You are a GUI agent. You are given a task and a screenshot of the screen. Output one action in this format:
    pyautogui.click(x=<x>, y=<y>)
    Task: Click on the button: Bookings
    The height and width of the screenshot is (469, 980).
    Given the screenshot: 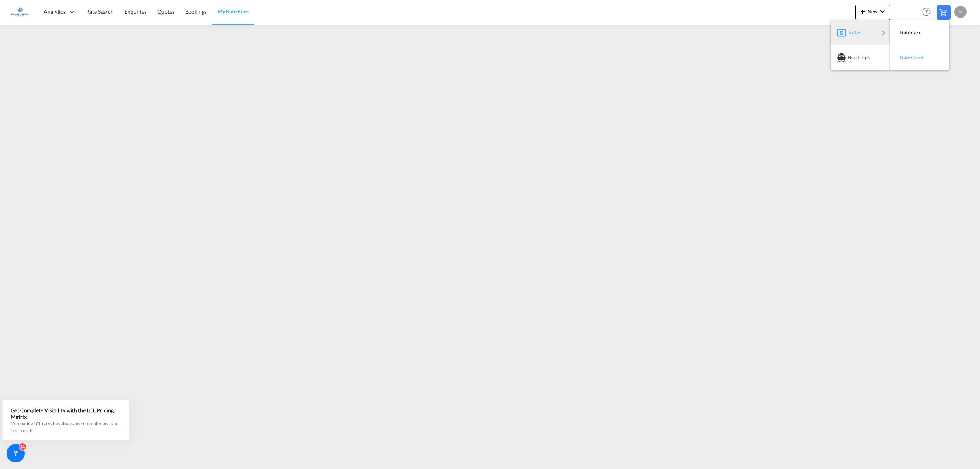 What is the action you would take?
    pyautogui.click(x=860, y=57)
    